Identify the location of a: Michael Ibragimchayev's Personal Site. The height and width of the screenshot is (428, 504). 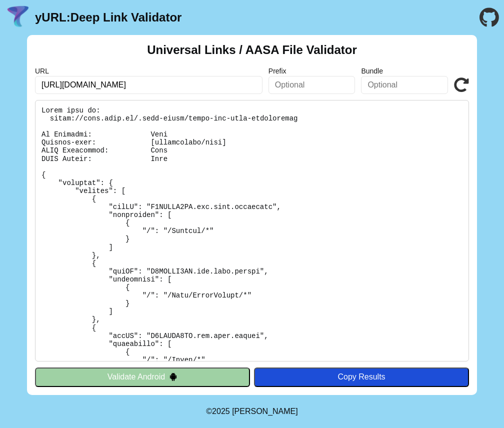
(265, 411).